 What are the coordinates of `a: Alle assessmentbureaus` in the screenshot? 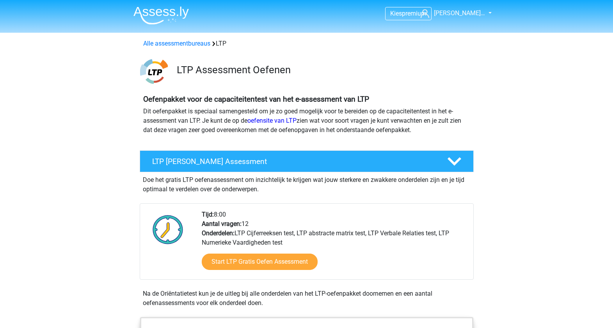 It's located at (177, 43).